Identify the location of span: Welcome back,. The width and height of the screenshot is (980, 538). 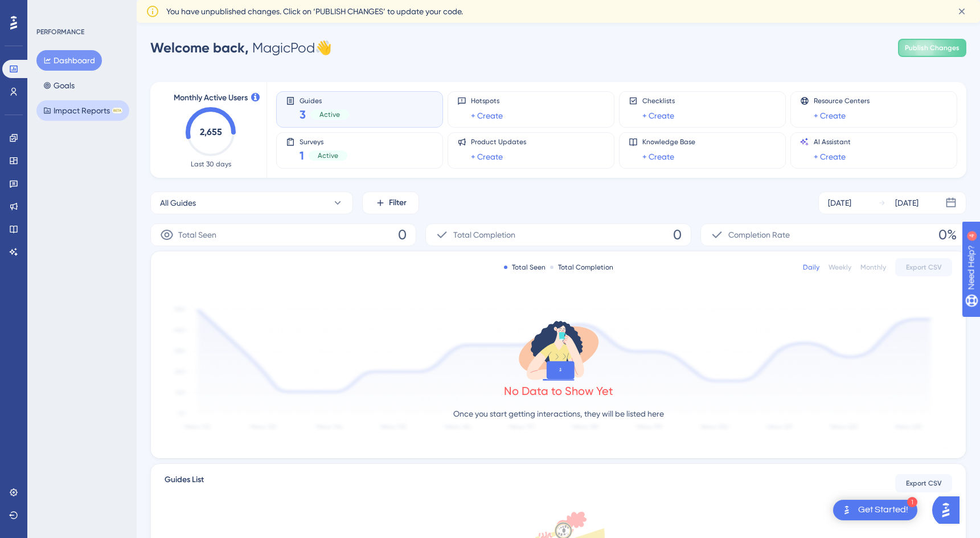
(200, 47).